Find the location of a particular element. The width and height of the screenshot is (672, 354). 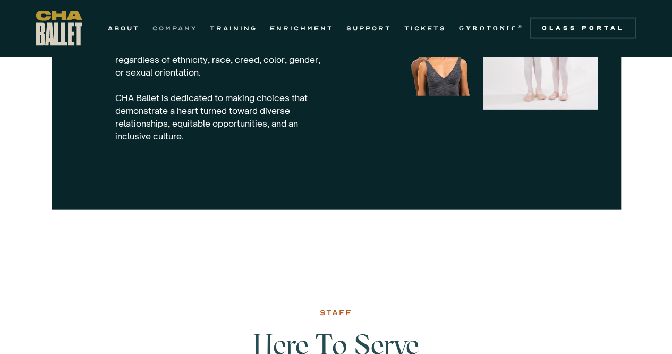

a: ENRICHMENT is located at coordinates (302, 28).